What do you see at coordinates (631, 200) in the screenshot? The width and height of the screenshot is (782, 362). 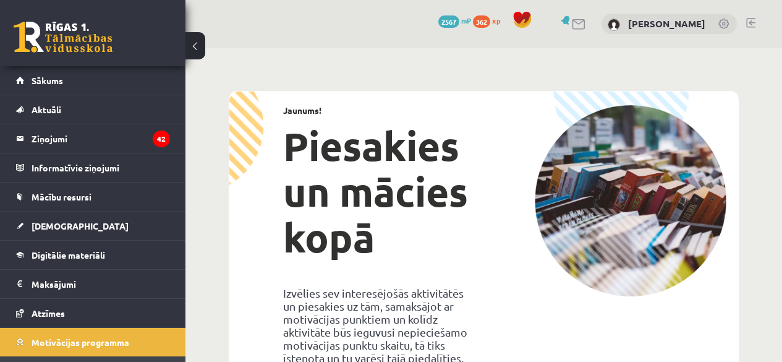 I see `img: campaign-image-1c4f3b39ab1f89d1fca25a8facaab35ebc8e40cf20aedba61fd73fb4233361ac.png` at bounding box center [631, 200].